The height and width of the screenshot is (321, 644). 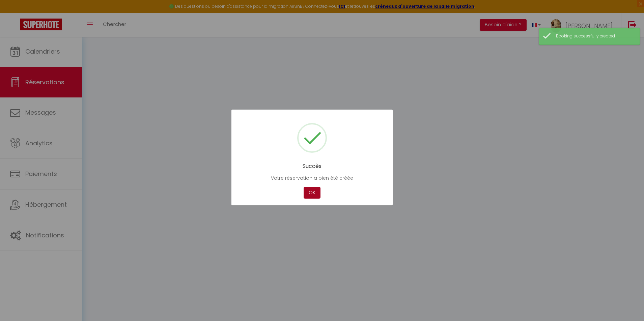 What do you see at coordinates (312, 166) in the screenshot?
I see `h2: Succès` at bounding box center [312, 166].